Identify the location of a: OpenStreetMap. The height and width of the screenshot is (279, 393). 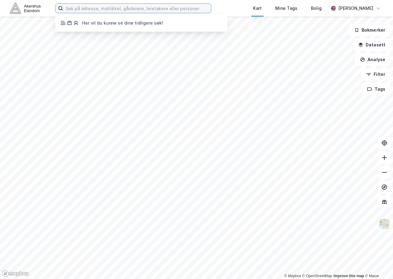
(317, 276).